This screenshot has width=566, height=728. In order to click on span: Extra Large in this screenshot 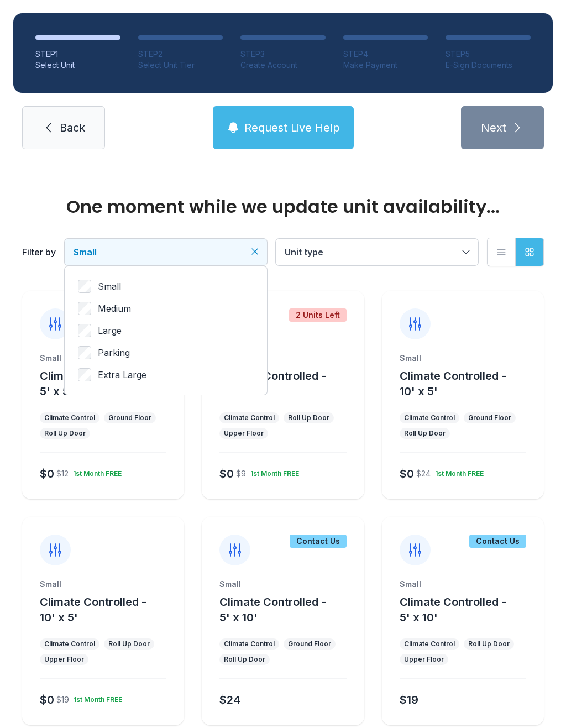, I will do `click(122, 375)`.